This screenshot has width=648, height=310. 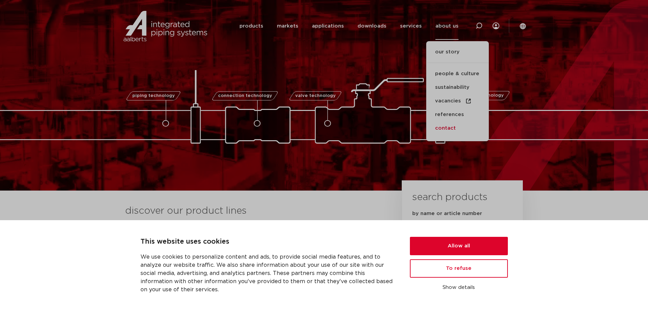 I want to click on a: references, so click(x=458, y=115).